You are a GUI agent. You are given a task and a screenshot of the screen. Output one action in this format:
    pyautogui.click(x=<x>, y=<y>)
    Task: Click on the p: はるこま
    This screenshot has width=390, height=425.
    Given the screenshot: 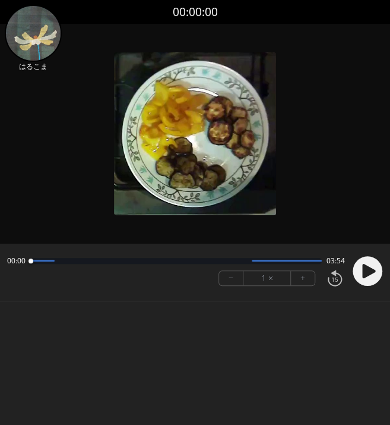 What is the action you would take?
    pyautogui.click(x=33, y=67)
    